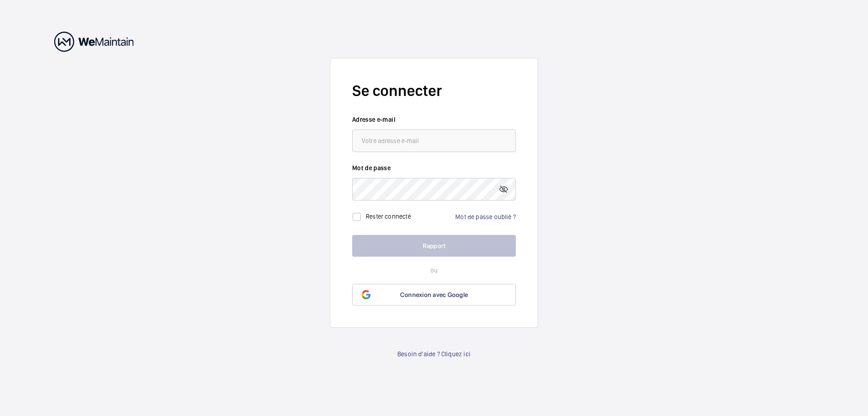  I want to click on font: Besoin d'aide ? Cliquez ici, so click(434, 354).